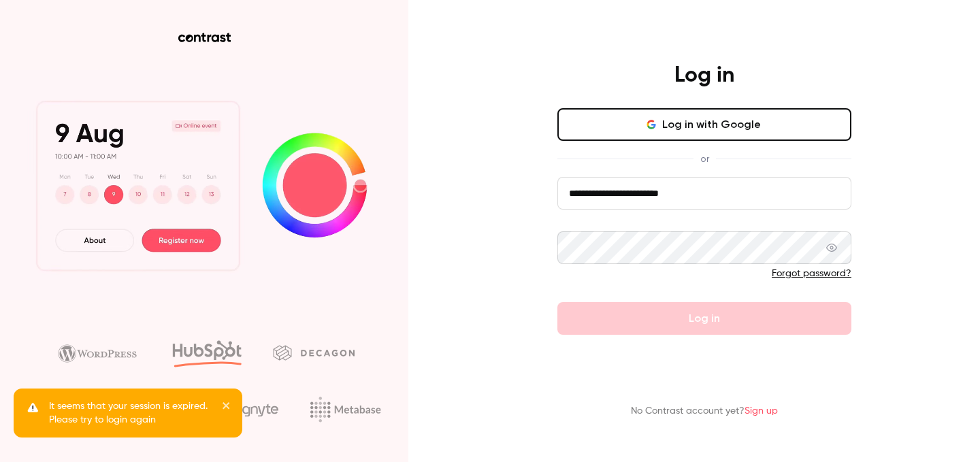  Describe the element at coordinates (811, 274) in the screenshot. I see `a: Forgot password?` at that location.